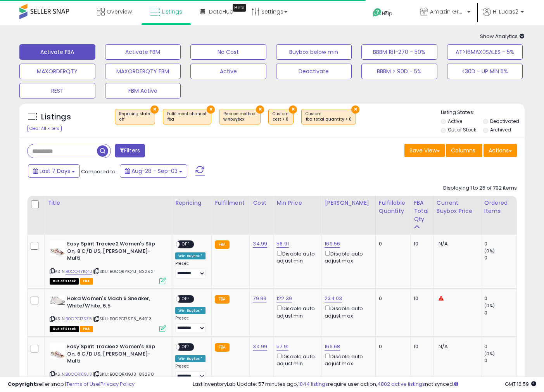 This screenshot has width=544, height=392. What do you see at coordinates (22, 384) in the screenshot?
I see `strong: Copyright` at bounding box center [22, 384].